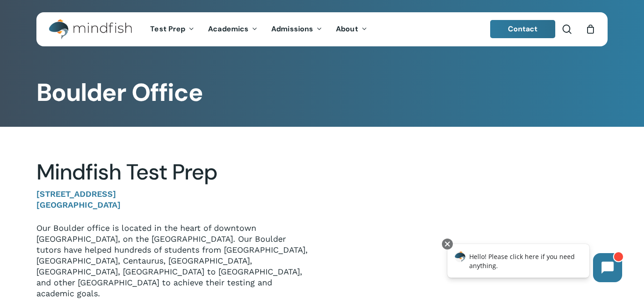  I want to click on a: Academics, so click(233, 29).